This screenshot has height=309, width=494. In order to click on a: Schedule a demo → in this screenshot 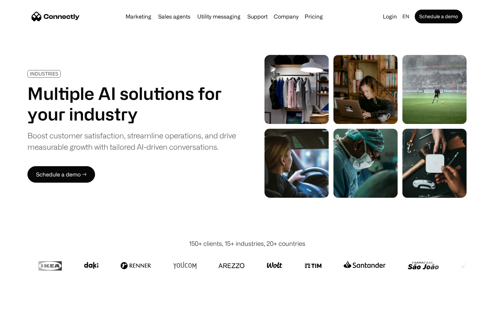, I will do `click(61, 174)`.